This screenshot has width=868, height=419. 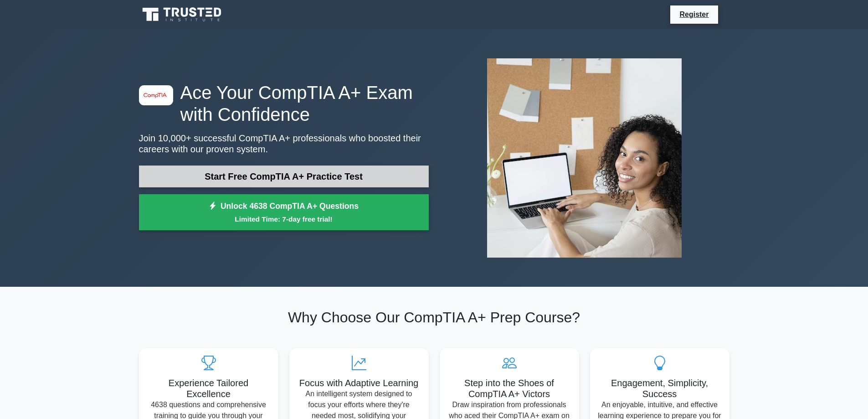 I want to click on h5: Focus with Adaptive Learning, so click(x=359, y=383).